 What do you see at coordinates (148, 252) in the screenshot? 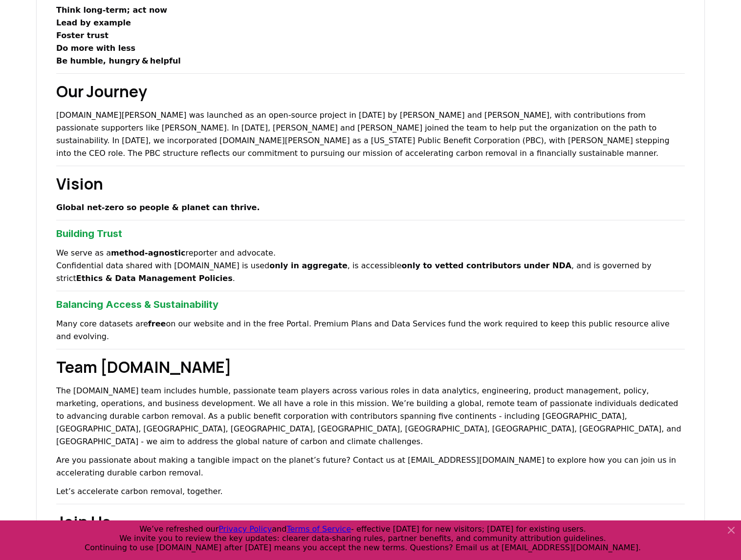
I see `strong: method‑agnostic` at bounding box center [148, 252].